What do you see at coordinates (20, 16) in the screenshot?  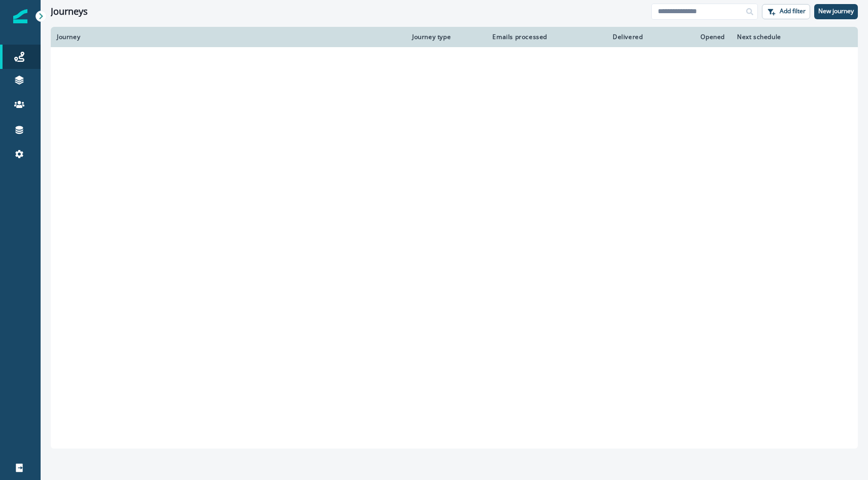 I see `img: Inflection` at bounding box center [20, 16].